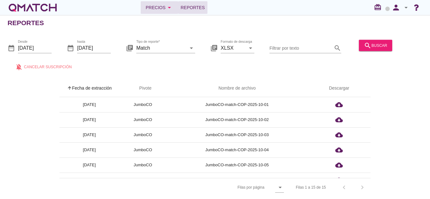 The image size is (430, 199). What do you see at coordinates (339, 88) in the screenshot?
I see `th: Descargar: Not sorted.` at bounding box center [339, 88].